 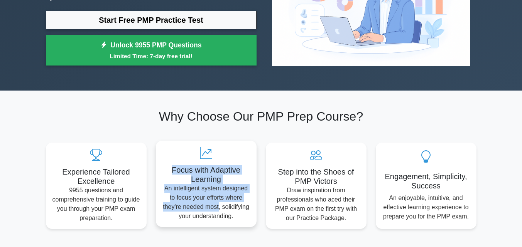 What do you see at coordinates (151, 56) in the screenshot?
I see `small: Limited Time: 7-day free trial!` at bounding box center [151, 56].